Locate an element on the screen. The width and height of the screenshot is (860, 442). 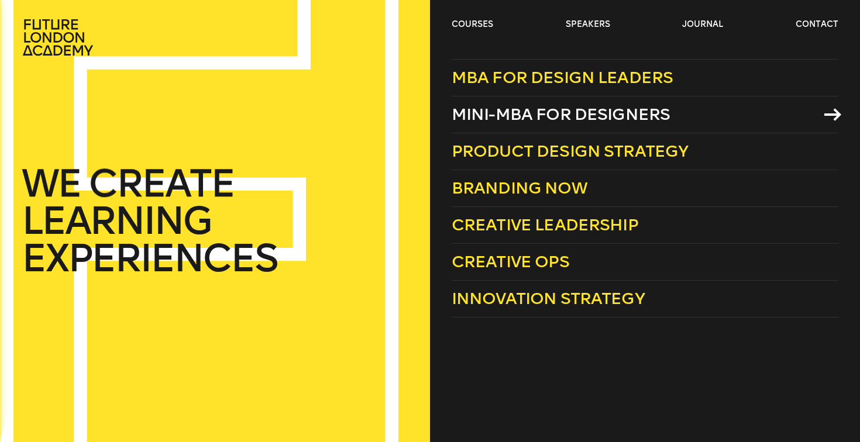
a: journal is located at coordinates (703, 25).